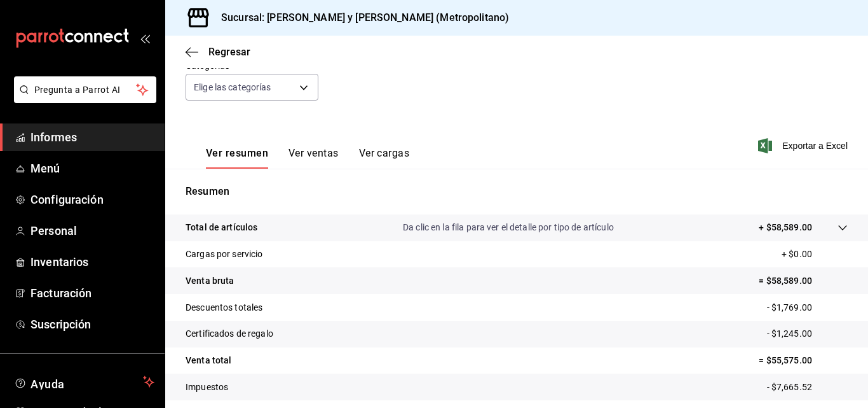  Describe the element at coordinates (230, 334) in the screenshot. I see `font: Certificados de regalo` at that location.